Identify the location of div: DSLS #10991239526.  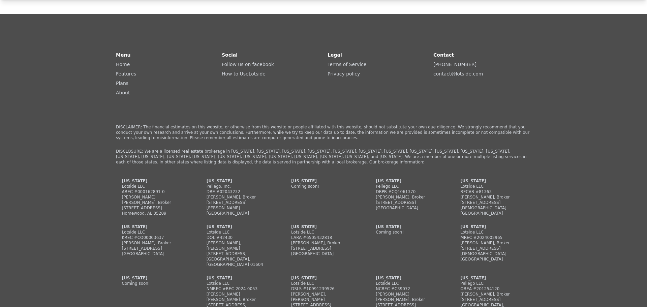
(323, 289).